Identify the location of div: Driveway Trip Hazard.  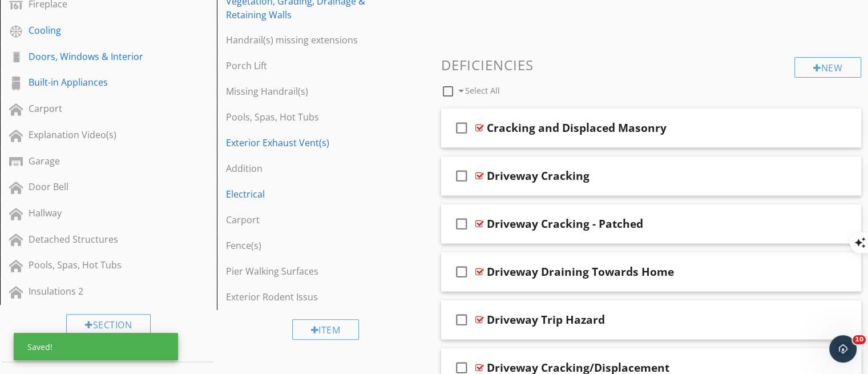
(545, 320).